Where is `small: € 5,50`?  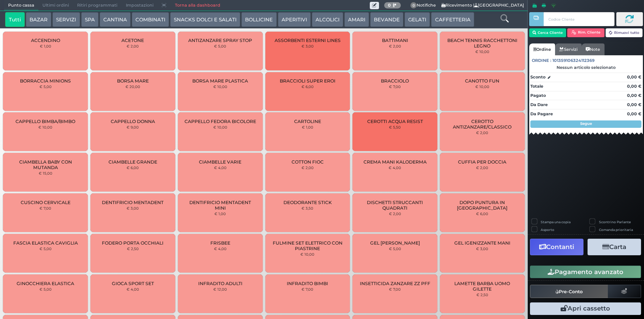
small: € 5,50 is located at coordinates (394, 127).